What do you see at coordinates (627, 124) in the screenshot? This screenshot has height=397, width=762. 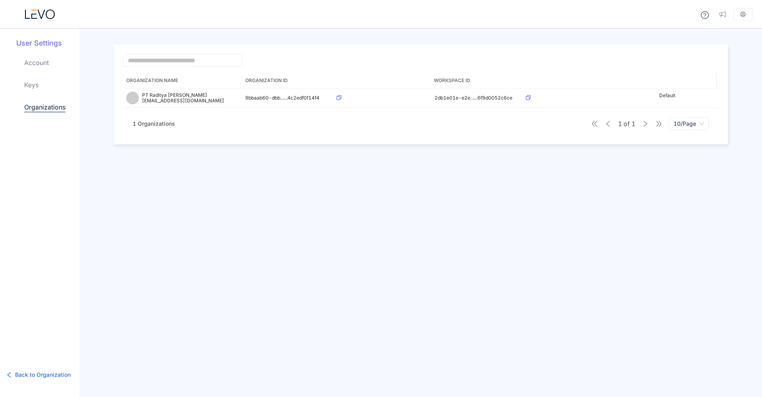 I see `span: of` at bounding box center [627, 124].